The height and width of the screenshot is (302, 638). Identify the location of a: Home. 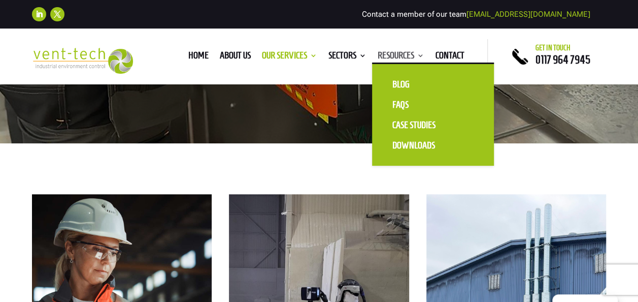
(199, 57).